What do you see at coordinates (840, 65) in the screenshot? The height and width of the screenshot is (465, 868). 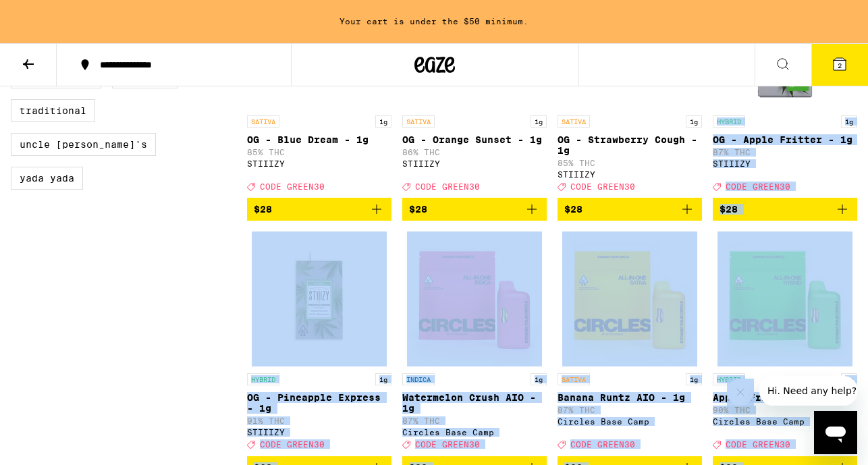 I see `span: 2` at bounding box center [840, 65].